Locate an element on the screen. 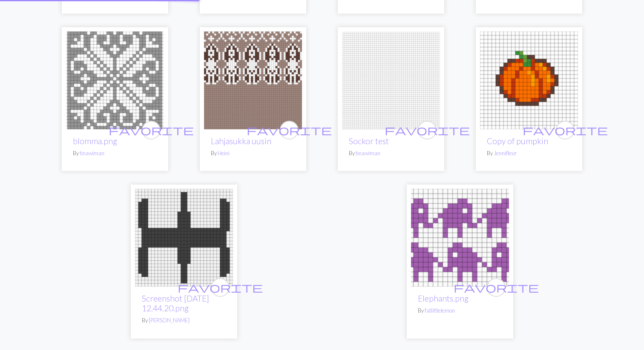 This screenshot has height=350, width=644. a: Heini is located at coordinates (223, 153).